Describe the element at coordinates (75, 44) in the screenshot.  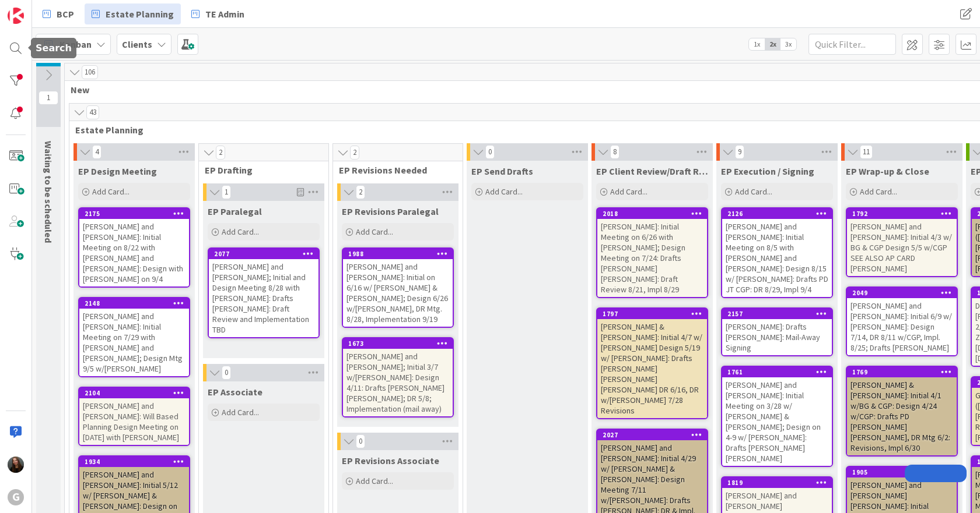
I see `span: Kanban` at that location.